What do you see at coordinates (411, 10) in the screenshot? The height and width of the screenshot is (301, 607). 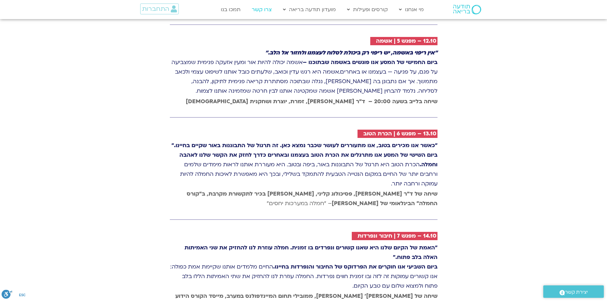 I see `a: מי אנחנו` at bounding box center [411, 10].